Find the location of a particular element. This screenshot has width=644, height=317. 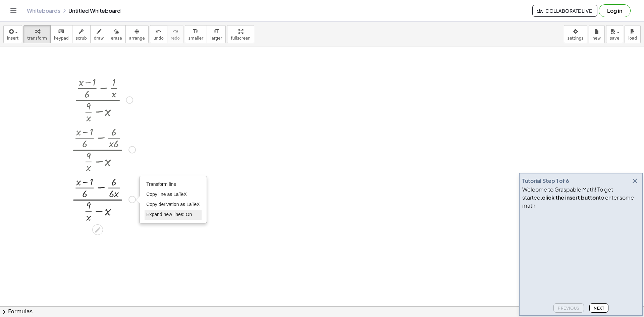

button: save is located at coordinates (614, 34).